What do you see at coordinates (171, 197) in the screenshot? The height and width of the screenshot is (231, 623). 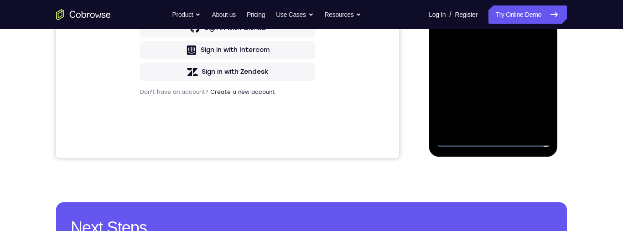 I see `button: Sign in with Intercom` at bounding box center [171, 197].